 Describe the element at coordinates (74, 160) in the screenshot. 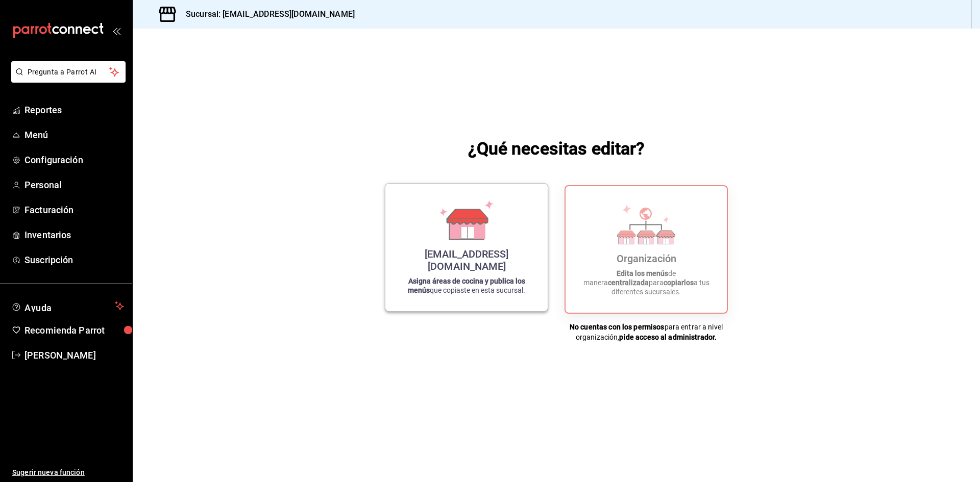

I see `span: Configuración` at that location.